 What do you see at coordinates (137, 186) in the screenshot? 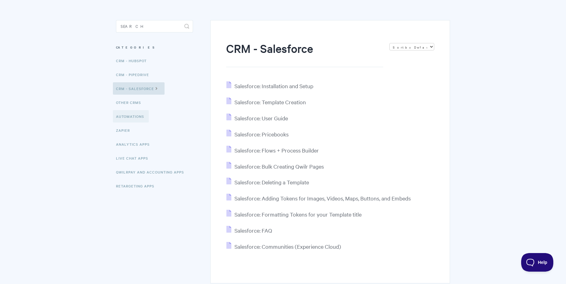
I see `a: Retargeting Apps` at bounding box center [137, 186].